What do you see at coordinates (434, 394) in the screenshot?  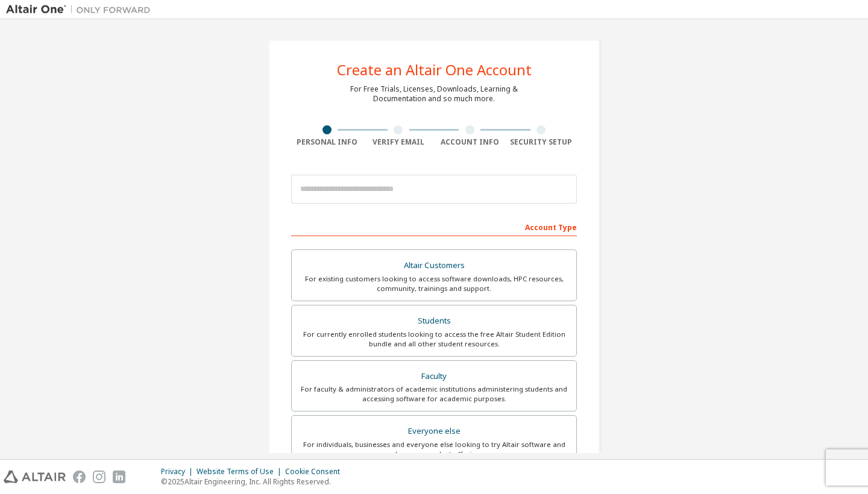 I see `div: For faculty & administrators of academic institutions administering students and accessing softwa...` at bounding box center [434, 394].